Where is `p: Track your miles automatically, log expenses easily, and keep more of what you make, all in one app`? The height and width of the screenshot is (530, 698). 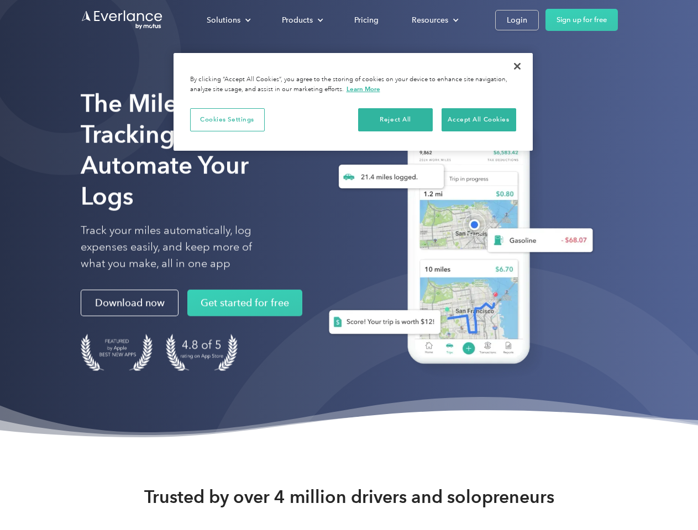
p: Track your miles automatically, log expenses easily, and keep more of what you make, all in one app is located at coordinates (179, 248).